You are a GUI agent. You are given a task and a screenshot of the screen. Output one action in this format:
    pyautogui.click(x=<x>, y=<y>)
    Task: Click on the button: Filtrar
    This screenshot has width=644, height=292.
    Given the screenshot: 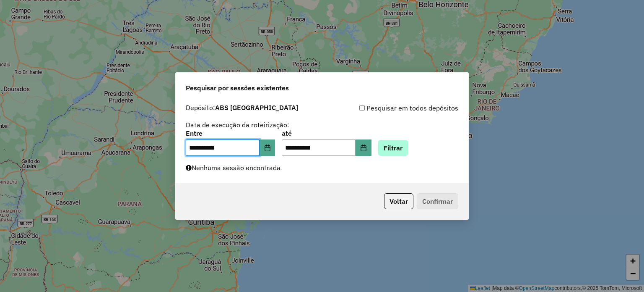 What is the action you would take?
    pyautogui.click(x=393, y=148)
    